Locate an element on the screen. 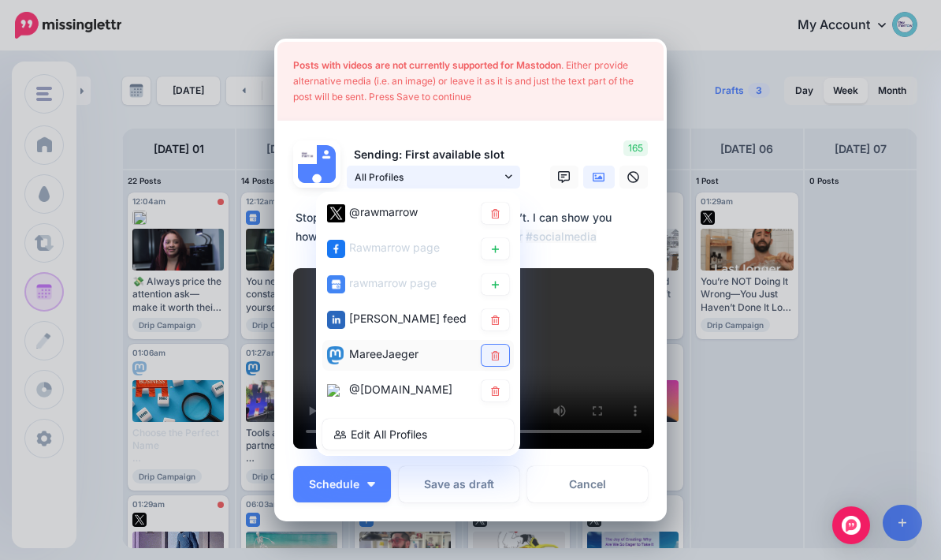 The height and width of the screenshot is (560, 941). img: facebook-square.png is located at coordinates (336, 248).